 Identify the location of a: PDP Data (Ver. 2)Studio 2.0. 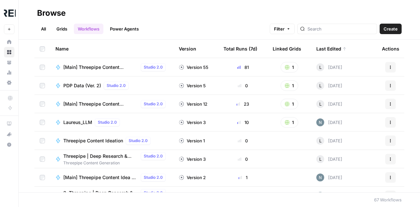
(112, 86).